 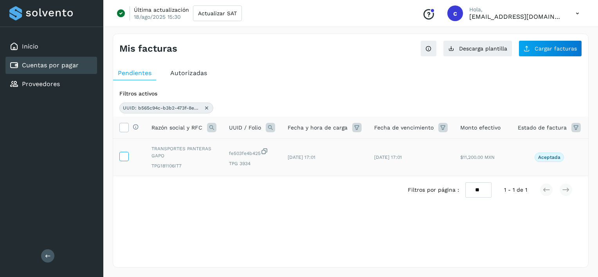 What do you see at coordinates (50, 65) in the screenshot?
I see `a: Cuentas por pagar` at bounding box center [50, 65].